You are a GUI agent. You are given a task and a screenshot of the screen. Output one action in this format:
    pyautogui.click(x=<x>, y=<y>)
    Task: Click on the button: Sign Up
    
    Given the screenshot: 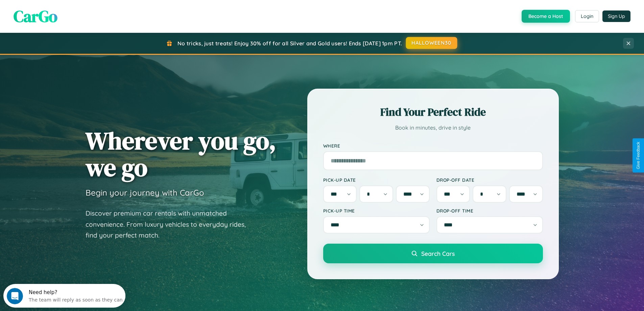 What is the action you would take?
    pyautogui.click(x=616, y=17)
    